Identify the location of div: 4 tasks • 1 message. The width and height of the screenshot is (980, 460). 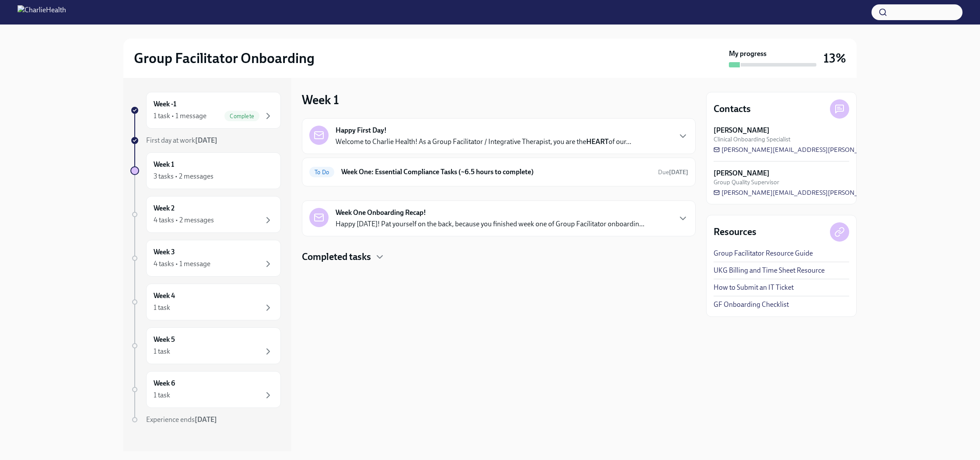
(182, 264).